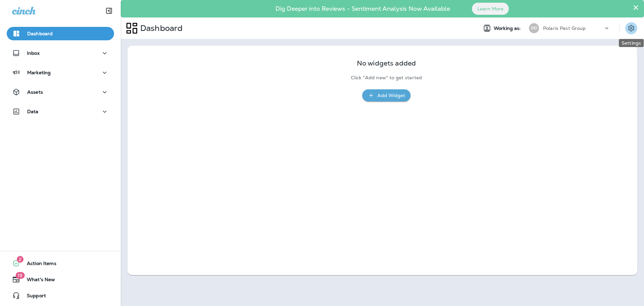 Image resolution: width=644 pixels, height=306 pixels. I want to click on button: Add Widget, so click(387, 95).